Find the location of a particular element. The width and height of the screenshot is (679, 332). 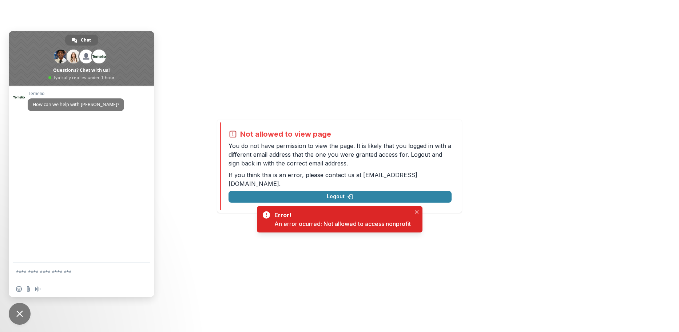

div: Error! is located at coordinates (341, 215).